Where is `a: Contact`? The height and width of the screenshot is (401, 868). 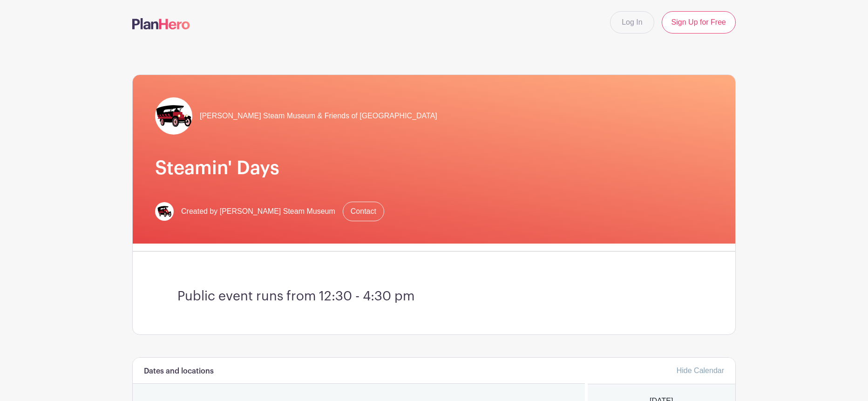
a: Contact is located at coordinates (364, 211).